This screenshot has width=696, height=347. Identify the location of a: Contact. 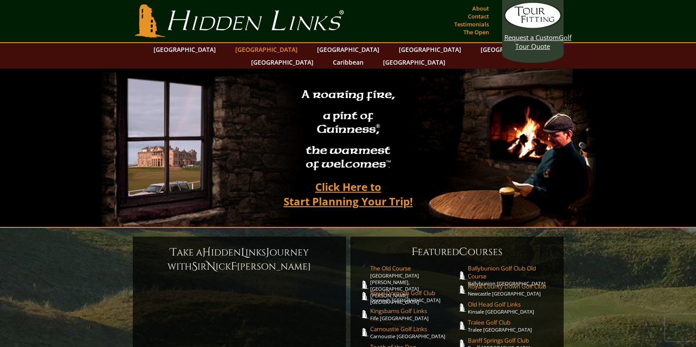
(479, 16).